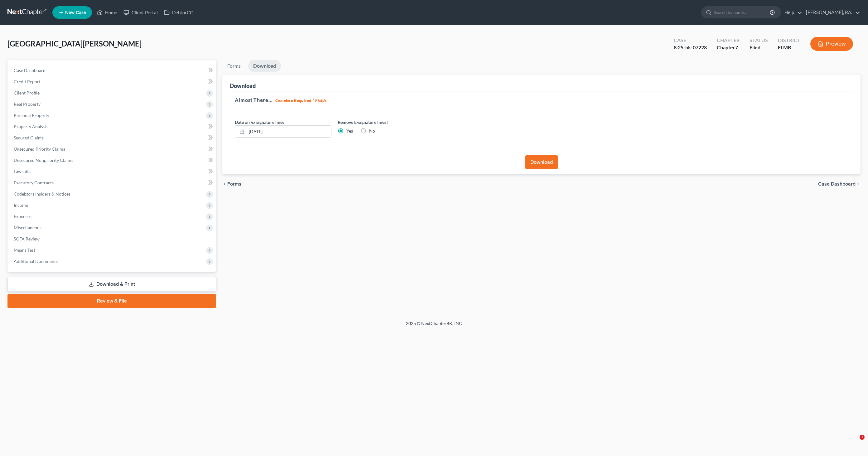  Describe the element at coordinates (242, 85) in the screenshot. I see `div: Download` at that location.